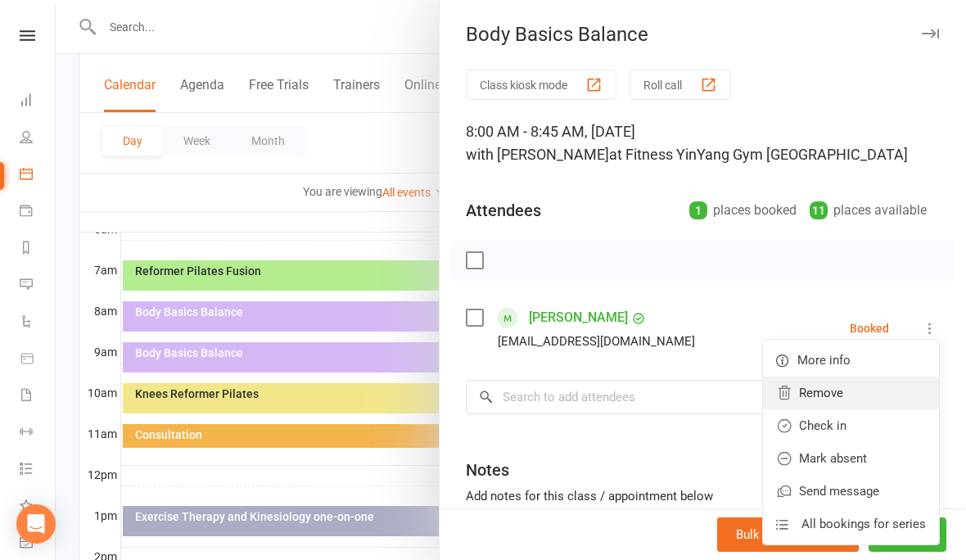 The height and width of the screenshot is (560, 966). I want to click on a: All bookings for series, so click(851, 524).